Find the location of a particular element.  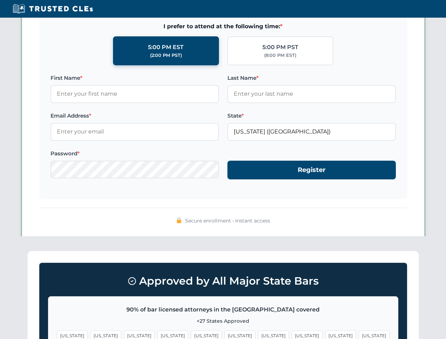

label: State is located at coordinates (311, 116).